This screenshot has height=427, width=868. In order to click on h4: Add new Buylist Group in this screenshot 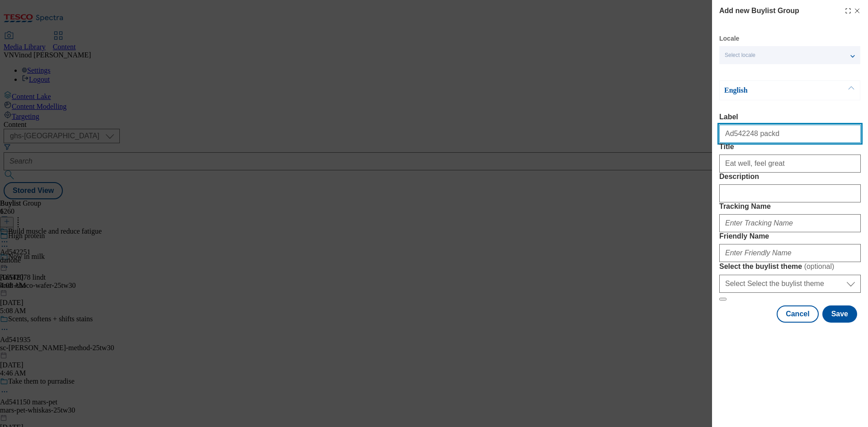, I will do `click(759, 11)`.